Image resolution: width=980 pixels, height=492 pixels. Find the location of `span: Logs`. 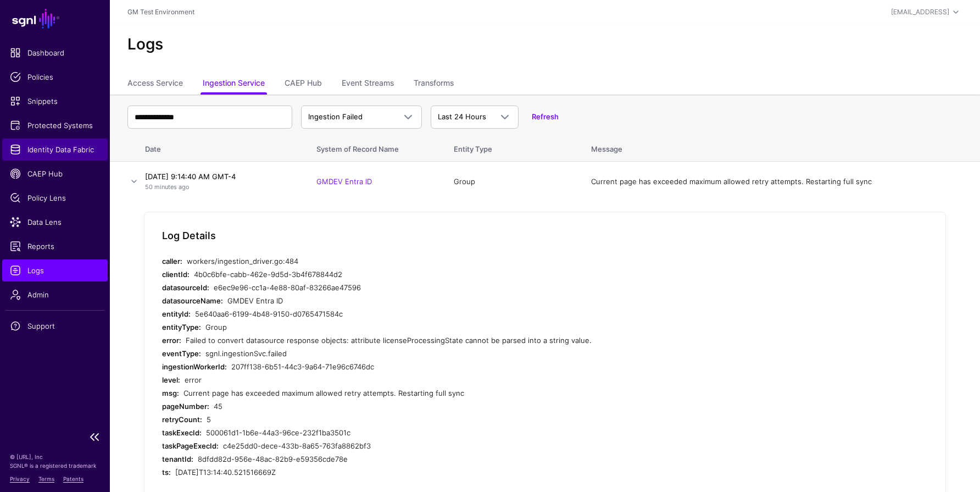

span: Logs is located at coordinates (55, 271).